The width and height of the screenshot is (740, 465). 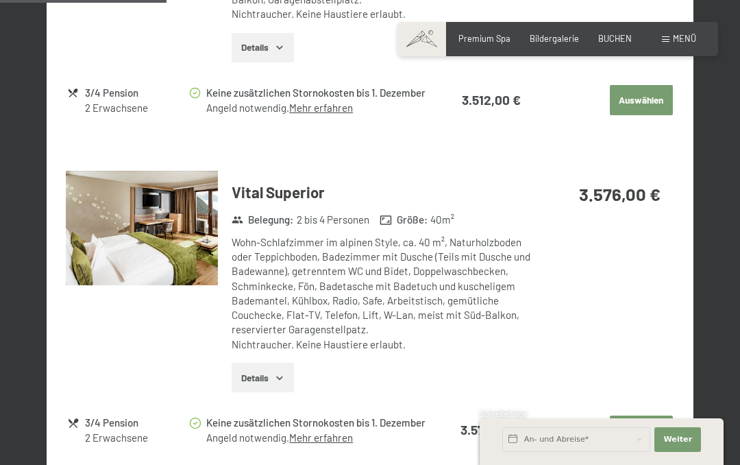 What do you see at coordinates (555, 38) in the screenshot?
I see `a: Bildergalerie` at bounding box center [555, 38].